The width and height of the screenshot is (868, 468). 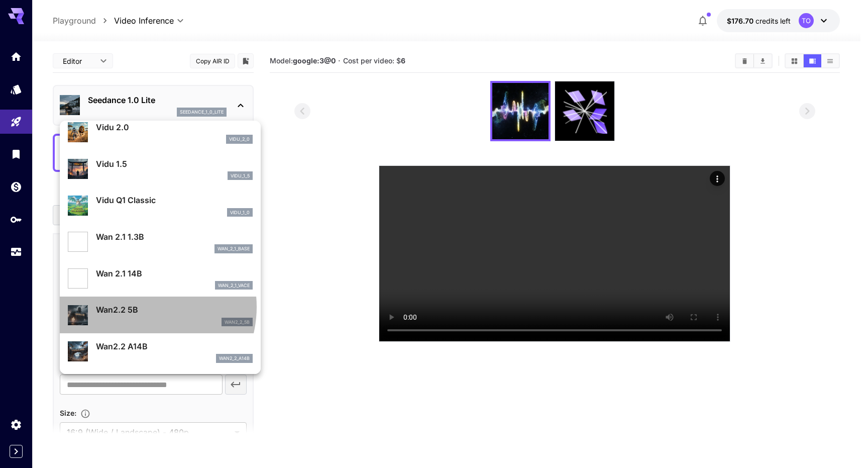 I want to click on p: Wan2.2 5B, so click(x=174, y=309).